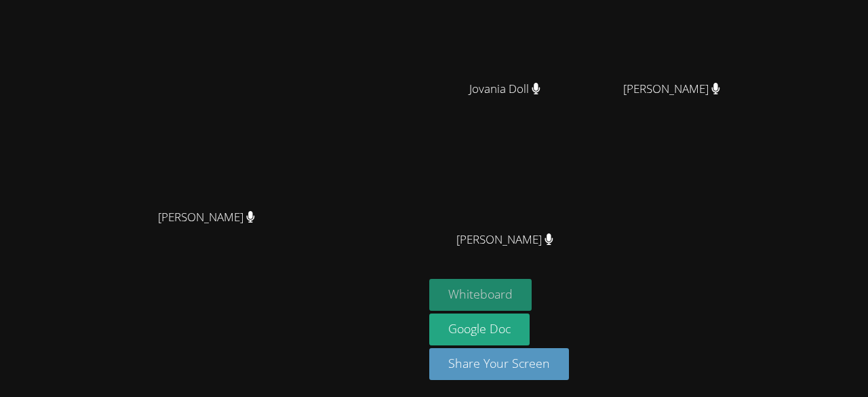 The width and height of the screenshot is (868, 397). Describe the element at coordinates (480, 329) in the screenshot. I see `a: Google Doc` at that location.